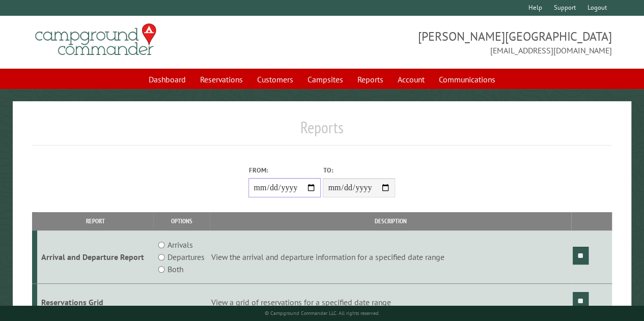  Describe the element at coordinates (167, 79) in the screenshot. I see `a: Dashboard` at that location.